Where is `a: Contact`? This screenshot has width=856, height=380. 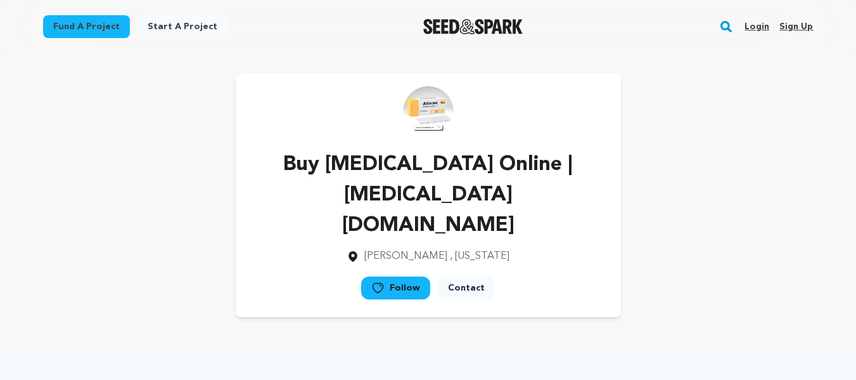 a: Contact is located at coordinates (466, 288).